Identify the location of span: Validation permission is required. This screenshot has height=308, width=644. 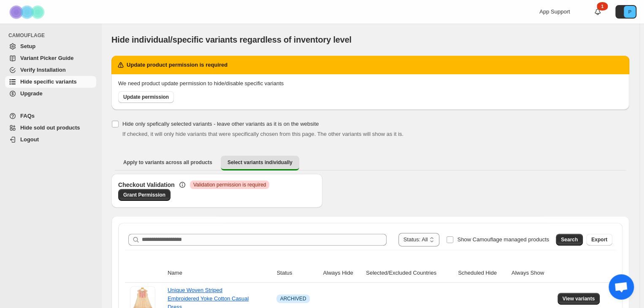
(230, 185).